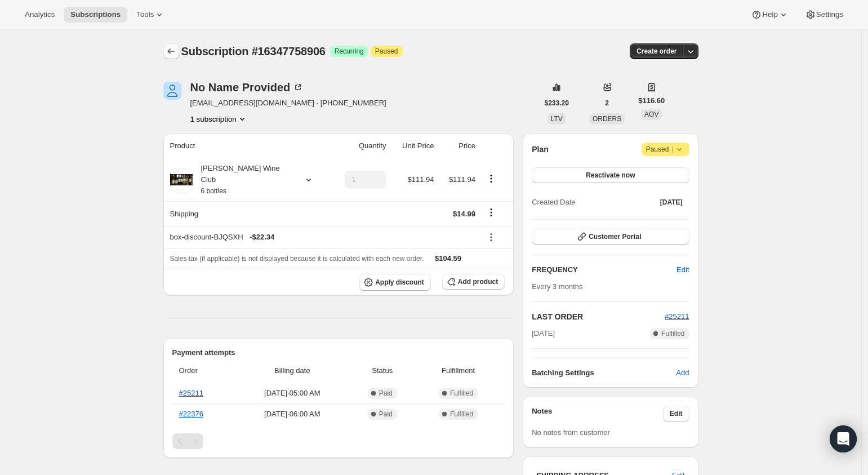 This screenshot has width=868, height=475. What do you see at coordinates (683, 373) in the screenshot?
I see `span: Add` at bounding box center [683, 373].